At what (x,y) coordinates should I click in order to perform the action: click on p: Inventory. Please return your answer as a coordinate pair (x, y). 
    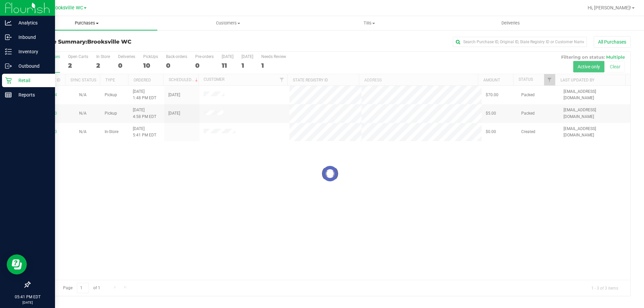
    Looking at the image, I should click on (32, 52).